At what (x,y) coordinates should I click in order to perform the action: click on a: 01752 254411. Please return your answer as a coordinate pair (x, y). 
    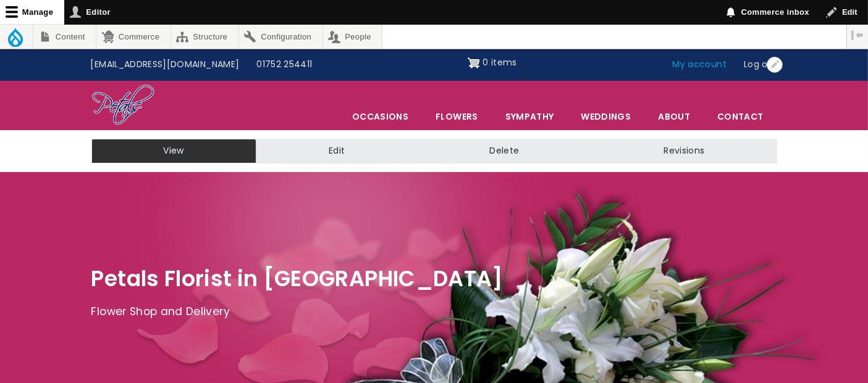
    Looking at the image, I should click on (284, 65).